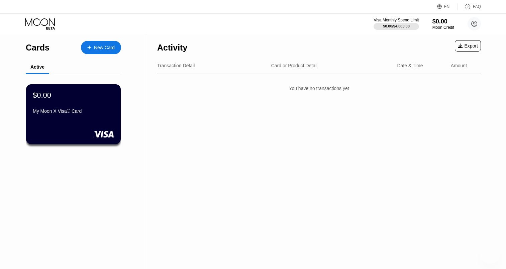  Describe the element at coordinates (444, 27) in the screenshot. I see `div: Moon Credit` at that location.